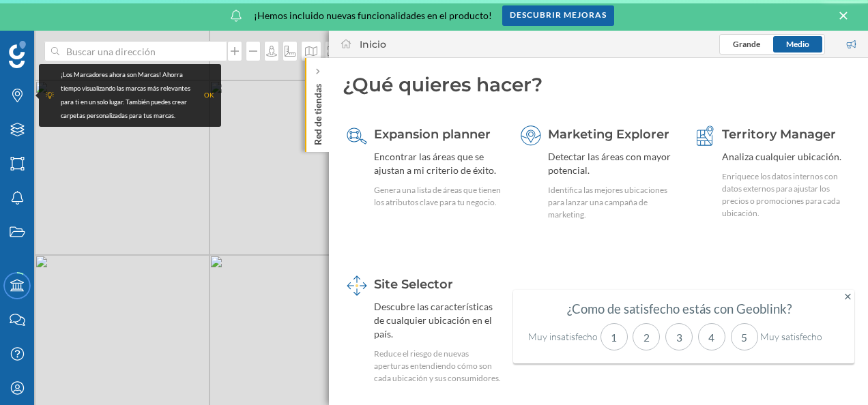 Image resolution: width=868 pixels, height=405 pixels. What do you see at coordinates (599, 85) in the screenshot?
I see `div: ¿Qué quieres hacer?` at bounding box center [599, 85].